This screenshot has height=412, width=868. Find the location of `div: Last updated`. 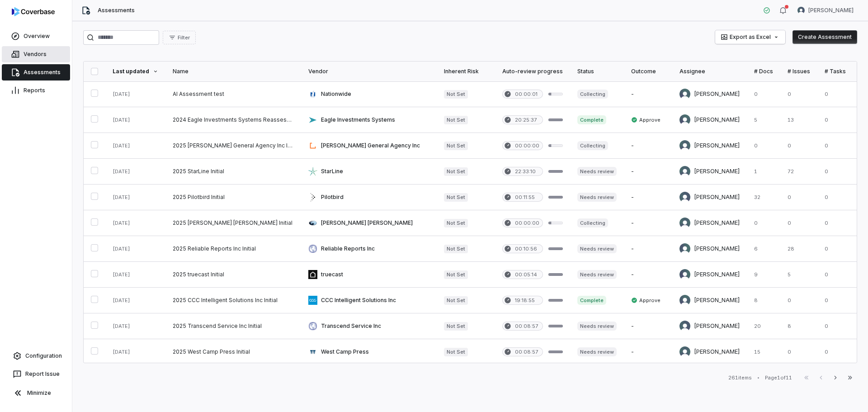

div: Last updated is located at coordinates (135, 72).